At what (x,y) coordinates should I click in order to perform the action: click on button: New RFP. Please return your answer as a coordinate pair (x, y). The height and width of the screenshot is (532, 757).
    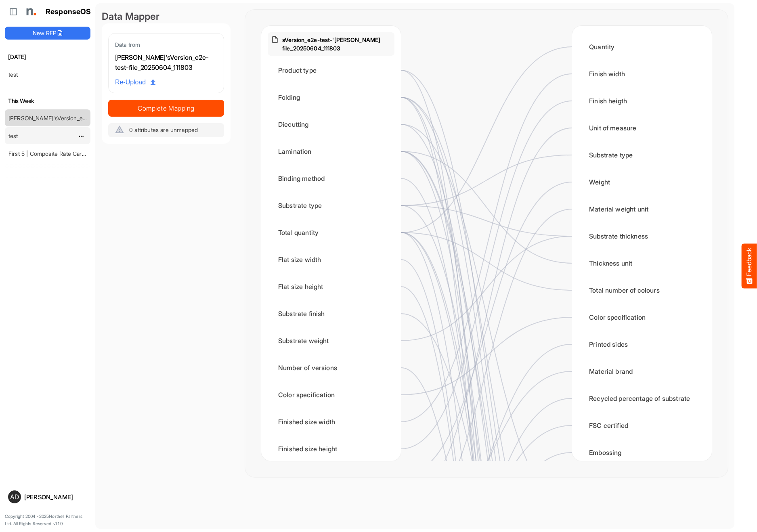
    Looking at the image, I should click on (48, 33).